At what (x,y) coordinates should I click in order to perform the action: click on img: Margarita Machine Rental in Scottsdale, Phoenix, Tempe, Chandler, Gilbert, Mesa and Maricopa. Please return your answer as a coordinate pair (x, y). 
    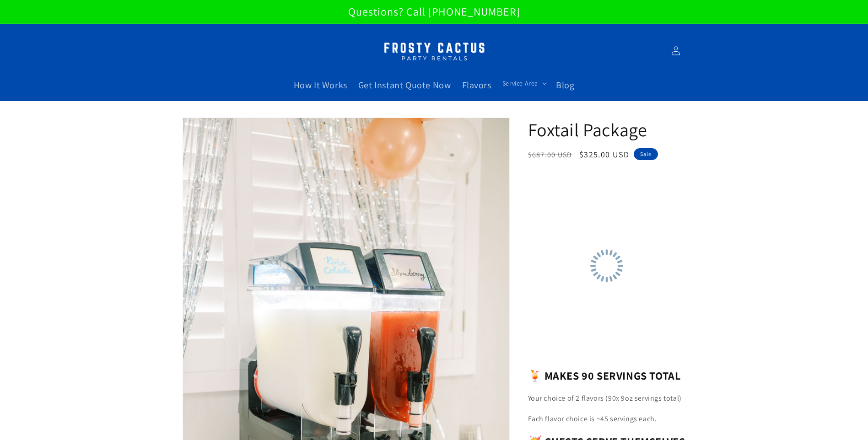
    Looking at the image, I should click on (434, 51).